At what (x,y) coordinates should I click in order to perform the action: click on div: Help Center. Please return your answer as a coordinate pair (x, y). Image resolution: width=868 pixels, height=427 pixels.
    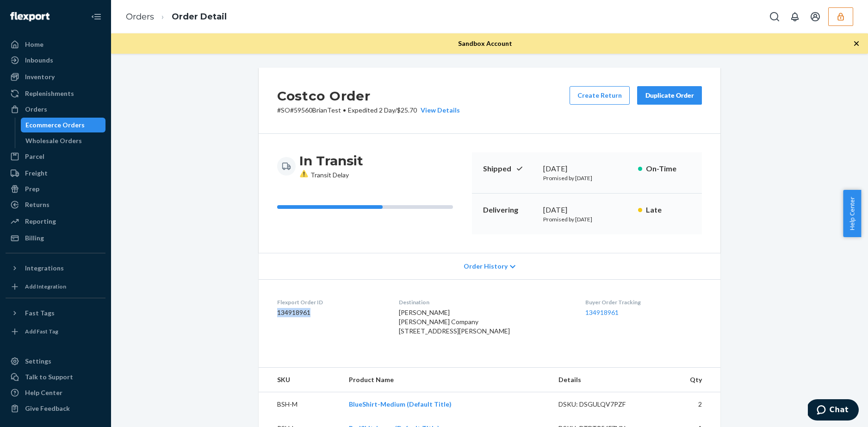
    Looking at the image, I should click on (43, 393).